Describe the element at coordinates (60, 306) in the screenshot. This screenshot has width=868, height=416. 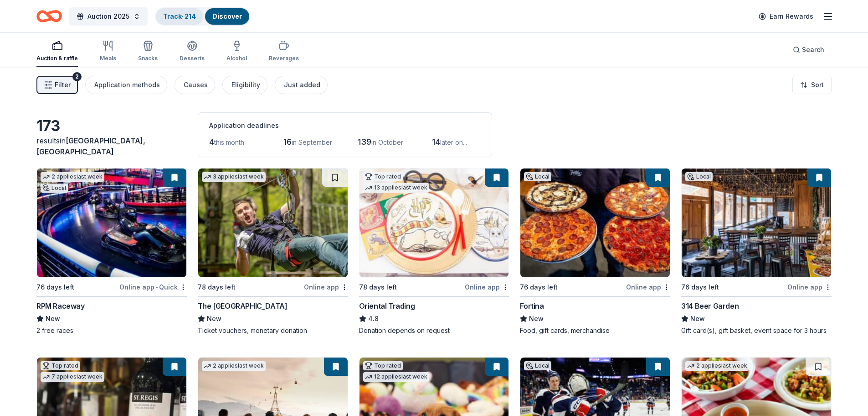
I see `div: RPM Raceway` at that location.